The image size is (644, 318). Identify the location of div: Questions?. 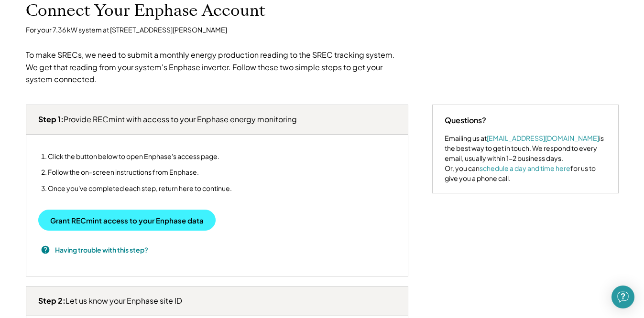
(465, 120).